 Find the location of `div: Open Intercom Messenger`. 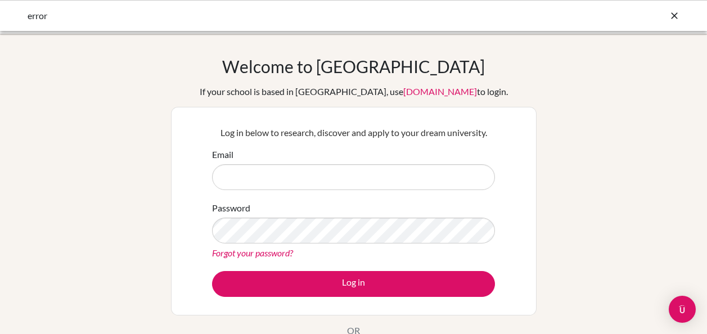

div: Open Intercom Messenger is located at coordinates (682, 309).